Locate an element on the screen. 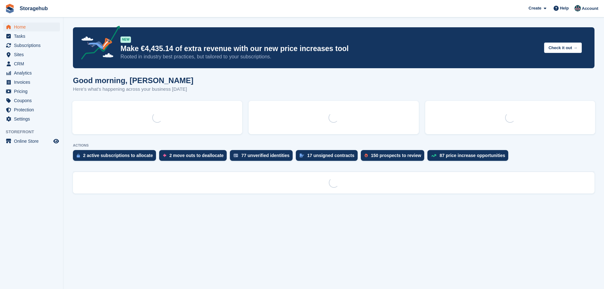  a: Storagehub is located at coordinates (34, 8).